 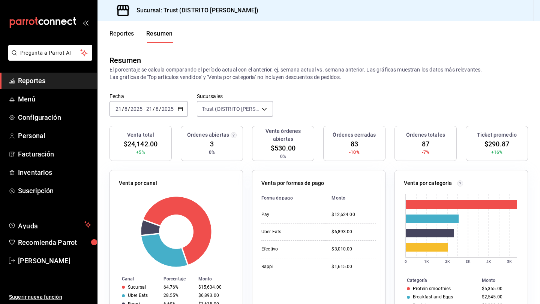 What do you see at coordinates (428, 183) in the screenshot?
I see `p: Venta por categoría` at bounding box center [428, 183].